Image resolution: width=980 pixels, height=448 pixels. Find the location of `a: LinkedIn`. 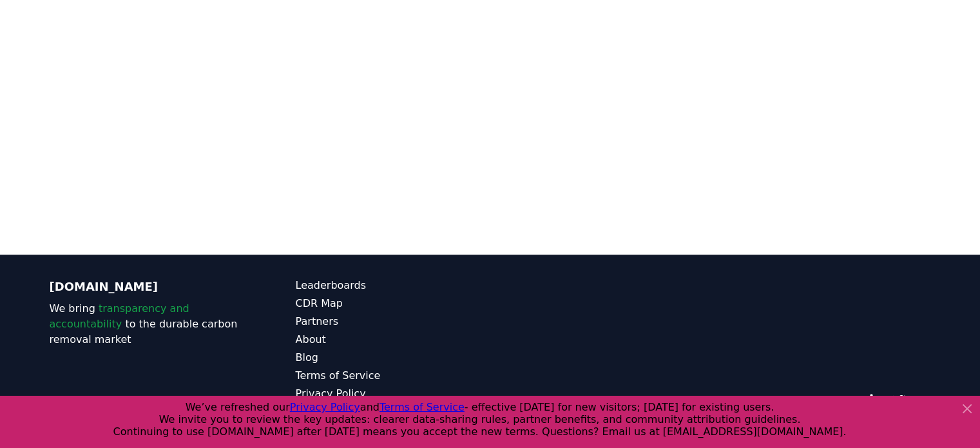

a: LinkedIn is located at coordinates (876, 400).